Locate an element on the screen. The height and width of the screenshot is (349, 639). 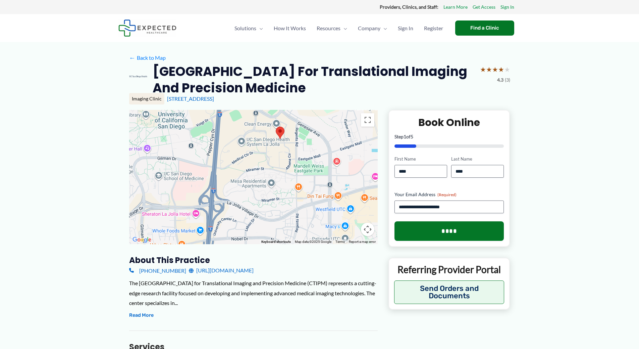
div: Find a Clinic is located at coordinates (485, 28).